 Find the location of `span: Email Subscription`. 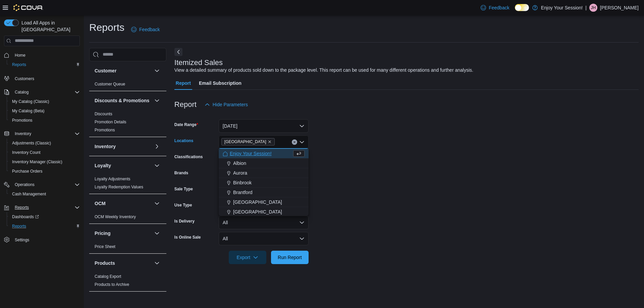

span: Email Subscription is located at coordinates (220, 83).